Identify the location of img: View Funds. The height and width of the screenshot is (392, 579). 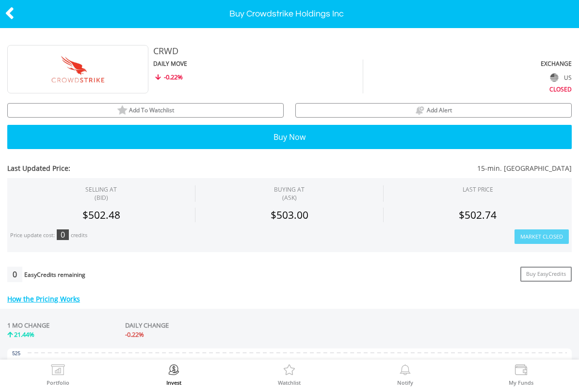
(521, 371).